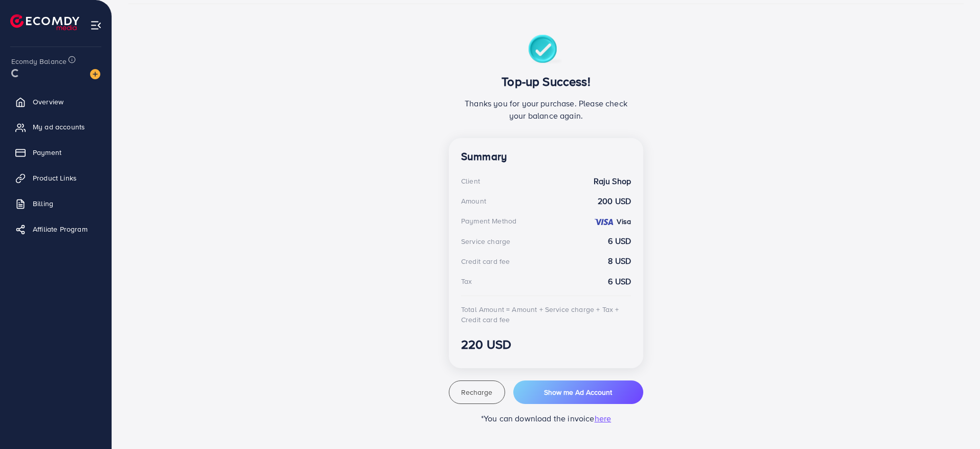  Describe the element at coordinates (546, 110) in the screenshot. I see `p: Thanks you for your purchase. Please check your balance again.` at that location.